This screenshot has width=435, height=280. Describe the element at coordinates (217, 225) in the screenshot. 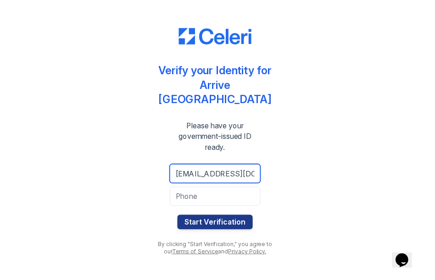

I see `button: Start Verification` at that location.